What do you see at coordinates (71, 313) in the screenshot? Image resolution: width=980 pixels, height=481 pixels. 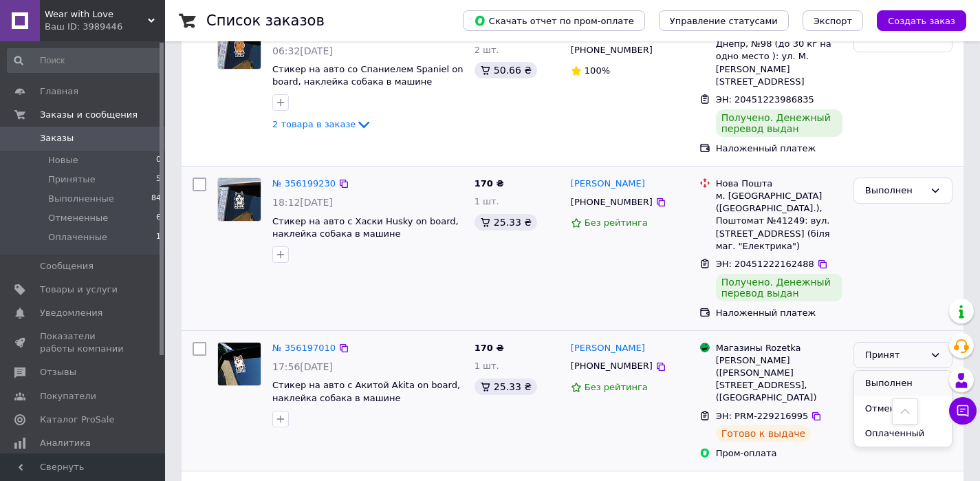 I see `span: Уведомления` at bounding box center [71, 313].